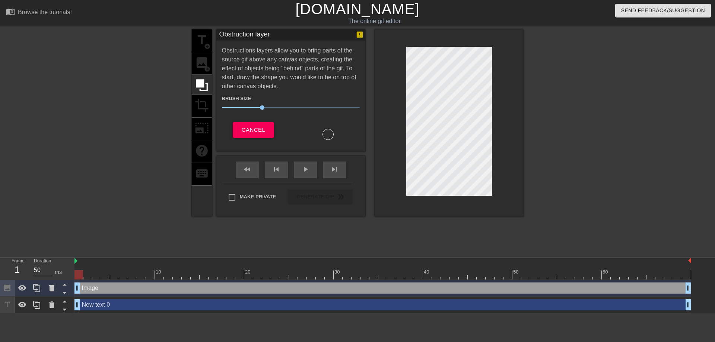 This screenshot has width=715, height=342. I want to click on span: skip_next, so click(335, 170).